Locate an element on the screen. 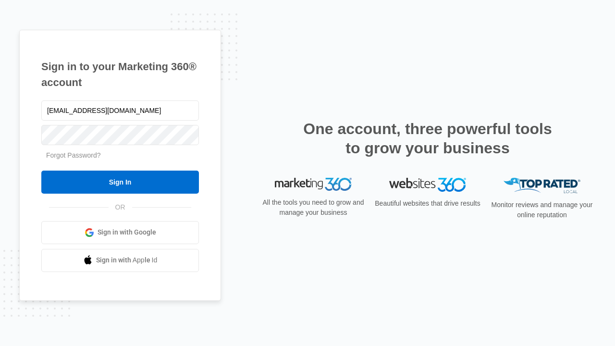 The image size is (615, 346). span: Sign in with Google is located at coordinates (127, 232).